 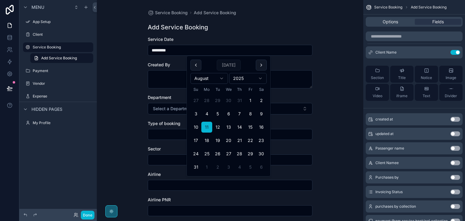 I want to click on span: Invoicing Status, so click(x=389, y=192).